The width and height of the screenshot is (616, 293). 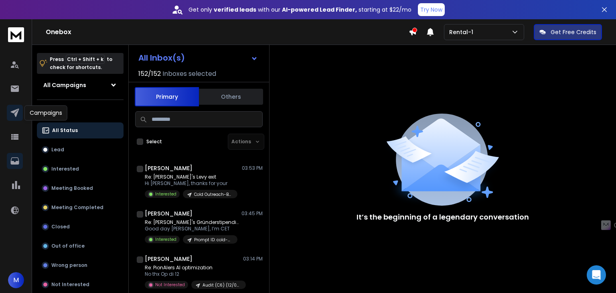 I want to click on p: Meeting Booked, so click(x=72, y=188).